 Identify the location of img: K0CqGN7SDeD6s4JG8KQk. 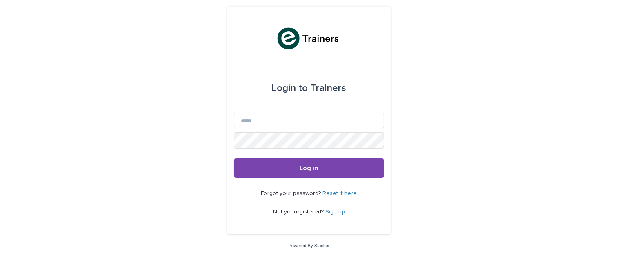
(308, 38).